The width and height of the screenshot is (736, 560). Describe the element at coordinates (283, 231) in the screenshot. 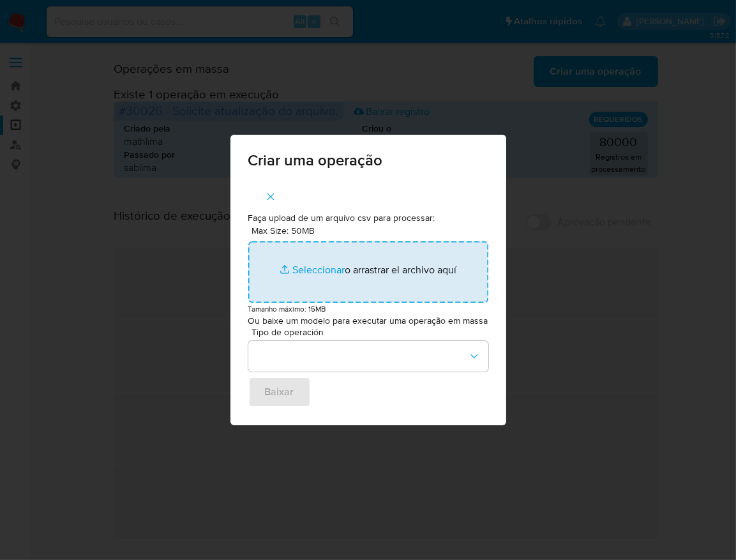

I see `label: Max Size: 50MB` at that location.